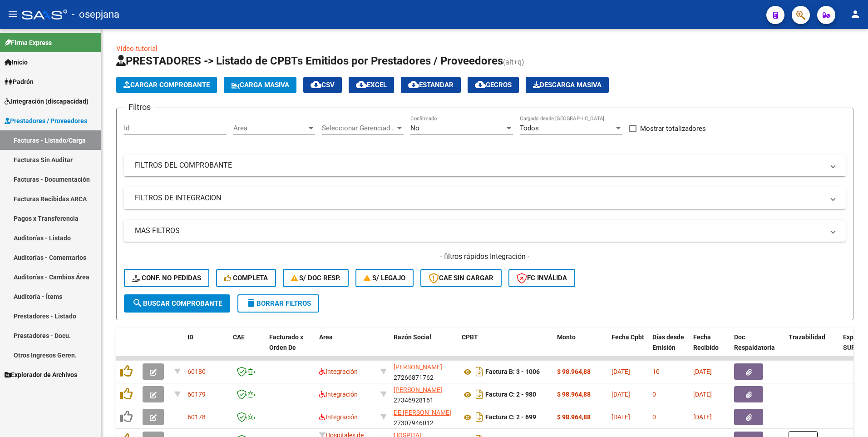 This screenshot has width=868, height=437. What do you see at coordinates (461, 278) in the screenshot?
I see `button: CAE SIN CARGAR` at bounding box center [461, 278].